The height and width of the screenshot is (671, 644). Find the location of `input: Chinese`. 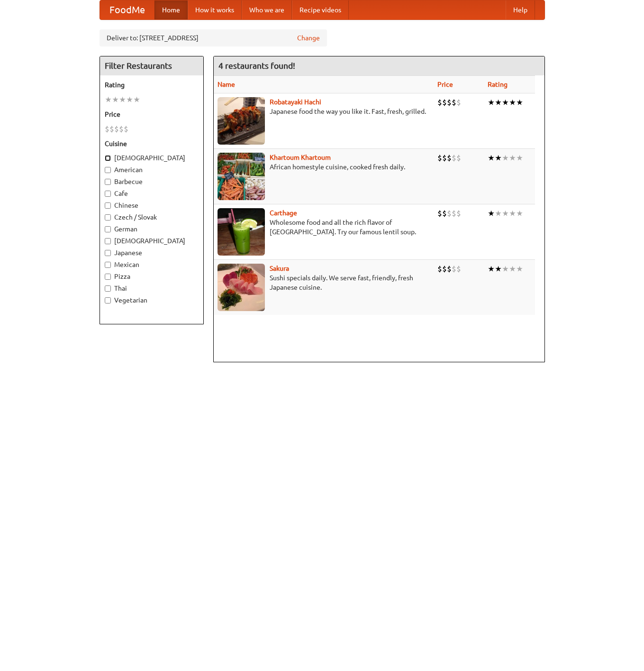

input: Chinese is located at coordinates (107, 205).